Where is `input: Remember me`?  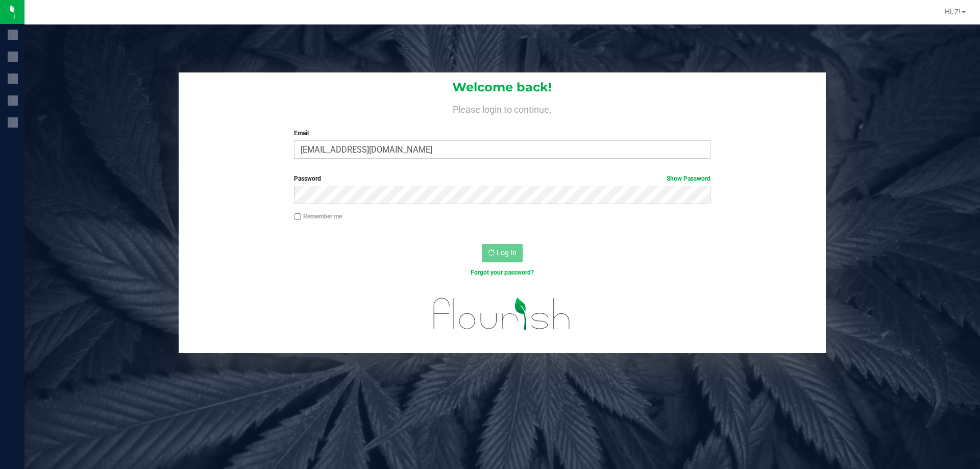
input: Remember me is located at coordinates (298, 217).